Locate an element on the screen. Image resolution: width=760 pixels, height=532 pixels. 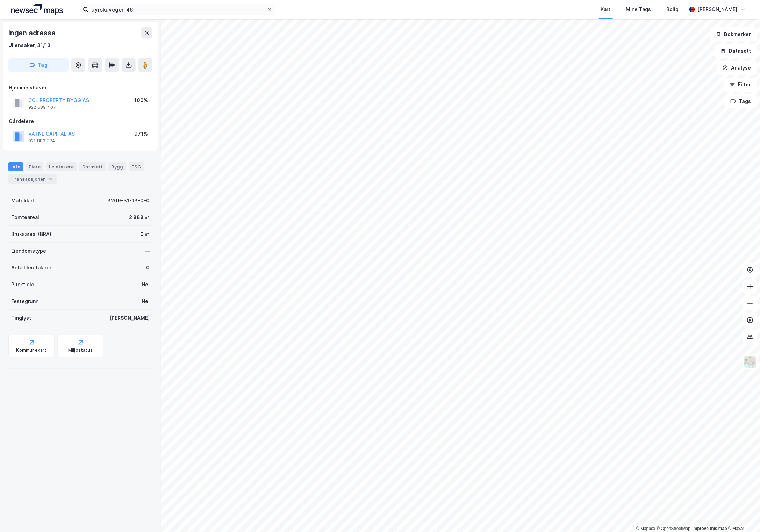
button: Tags is located at coordinates (741, 102).